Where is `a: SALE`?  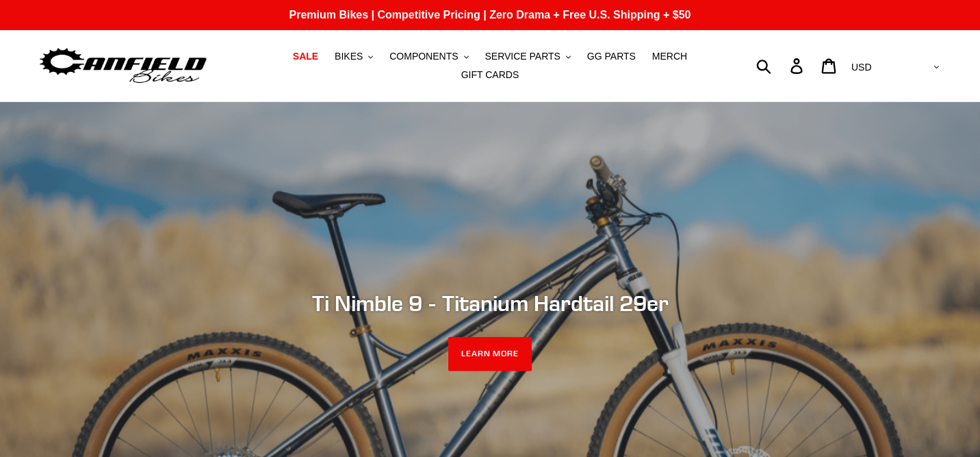
a: SALE is located at coordinates (305, 56).